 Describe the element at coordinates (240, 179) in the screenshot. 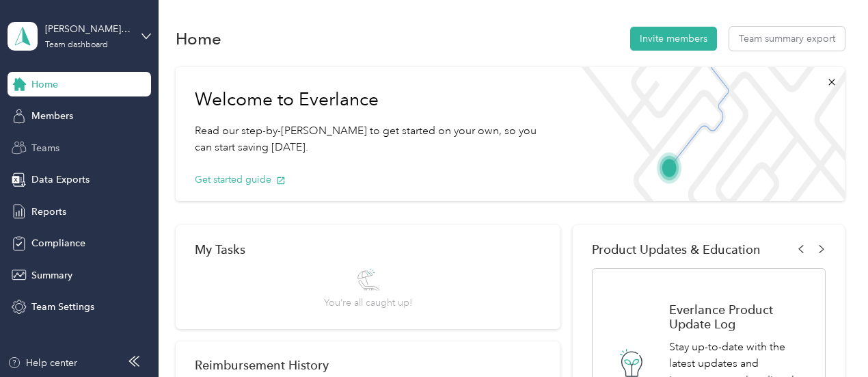

I see `button: Get started guide` at that location.